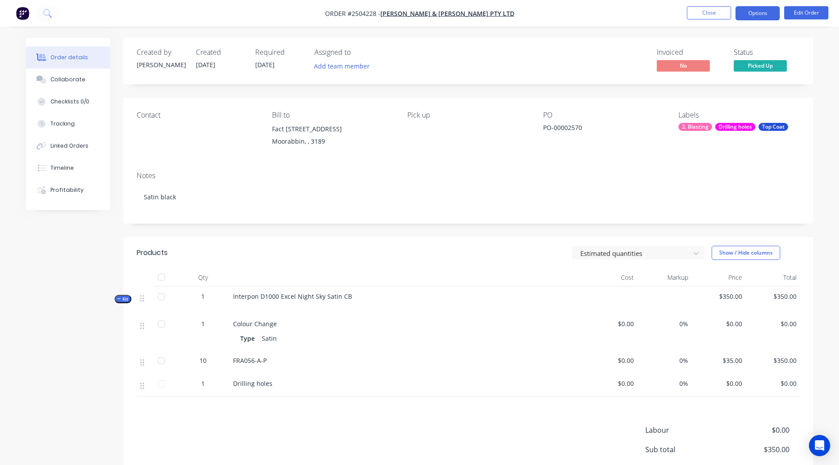 The width and height of the screenshot is (839, 465). Describe the element at coordinates (695, 127) in the screenshot. I see `div: 2. Blasting` at that location.